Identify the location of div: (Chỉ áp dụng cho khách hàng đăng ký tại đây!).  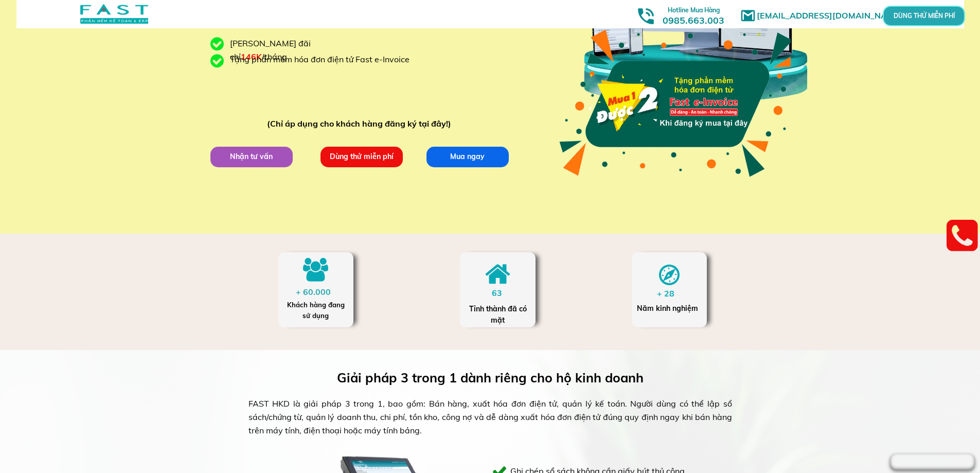
(361, 124).